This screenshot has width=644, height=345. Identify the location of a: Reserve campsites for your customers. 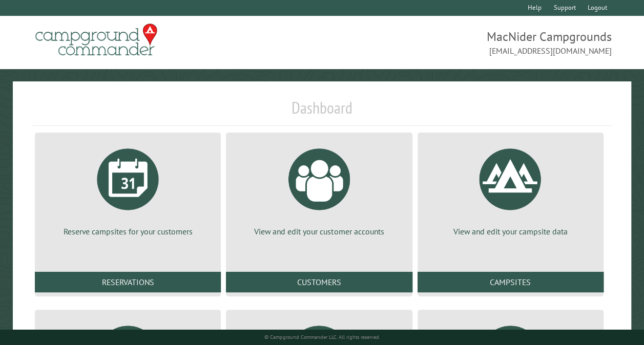
(127, 189).